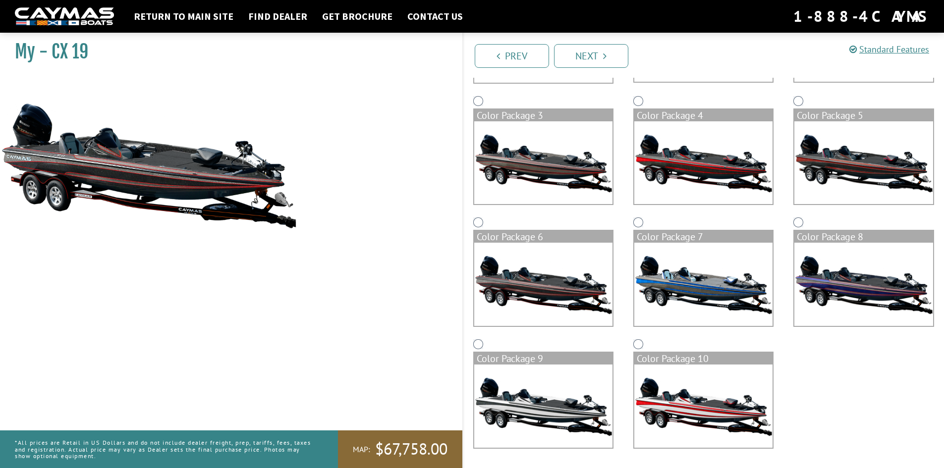  I want to click on a: Find Dealer, so click(277, 16).